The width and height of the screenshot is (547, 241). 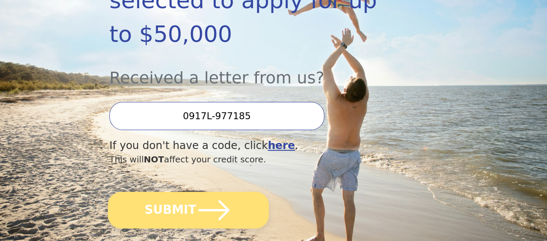 I want to click on div: This will affect your credit score., so click(x=249, y=160).